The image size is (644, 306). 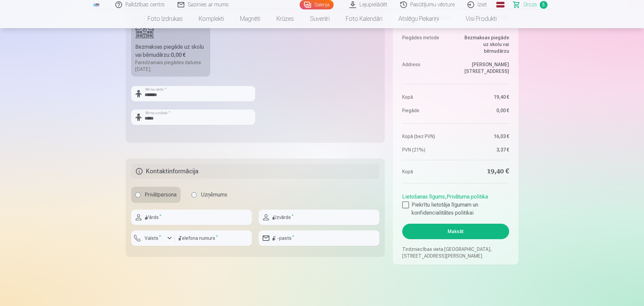 I want to click on b: 0,00 €, so click(x=178, y=55).